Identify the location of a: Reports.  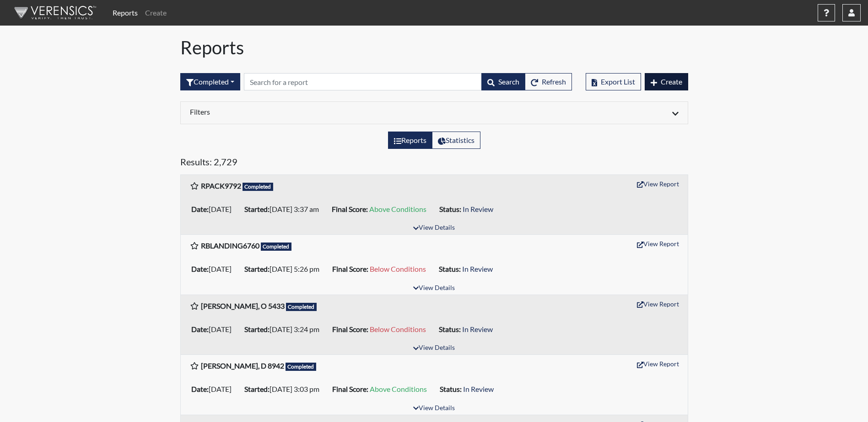
(125, 13).